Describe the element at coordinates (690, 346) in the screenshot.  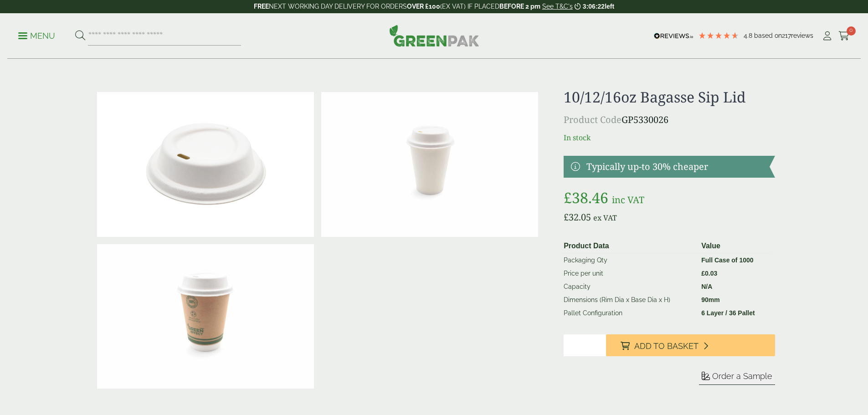
I see `button: Add to Basket` at that location.